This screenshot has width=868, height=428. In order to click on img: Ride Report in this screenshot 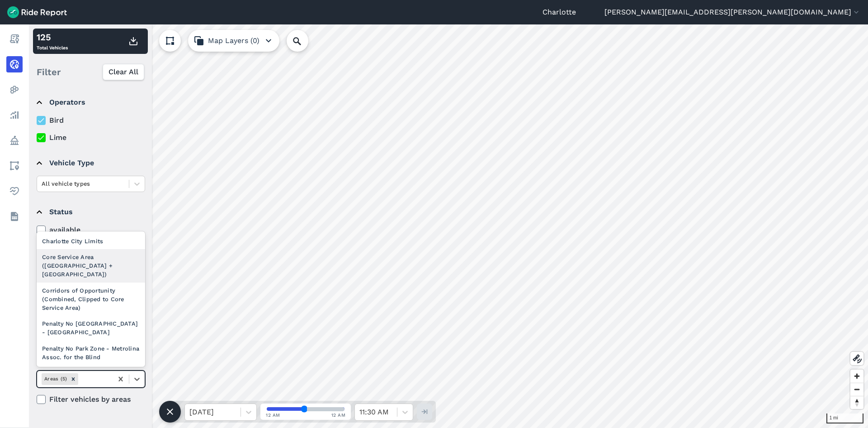, I will do `click(37, 12)`.